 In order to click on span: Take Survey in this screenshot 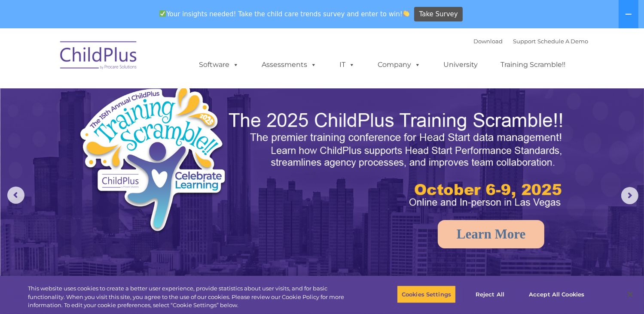, I will do `click(439, 14)`.